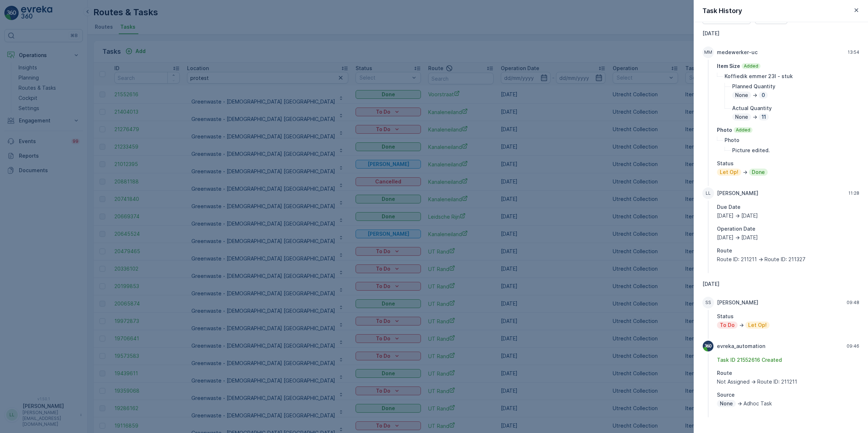  Describe the element at coordinates (708, 53) in the screenshot. I see `div: MM` at that location.